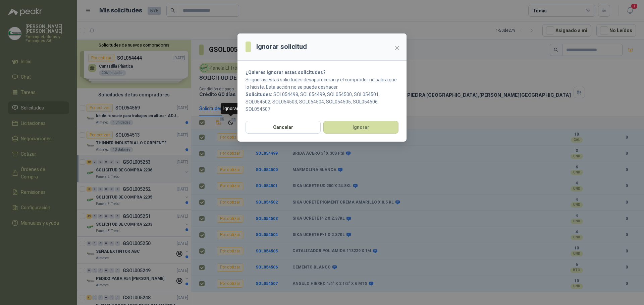  Describe the element at coordinates (286, 73) in the screenshot. I see `strong: ¿Quieres ignorar estas solicitudes?` at that location.